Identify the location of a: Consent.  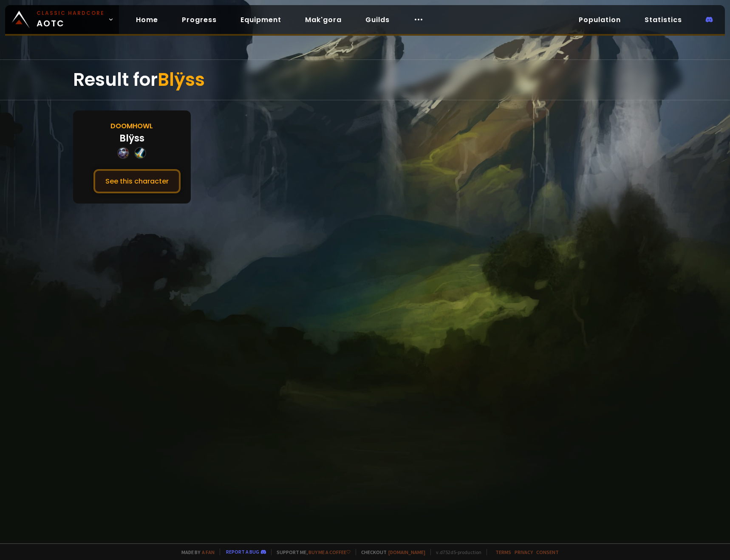
(548, 551).